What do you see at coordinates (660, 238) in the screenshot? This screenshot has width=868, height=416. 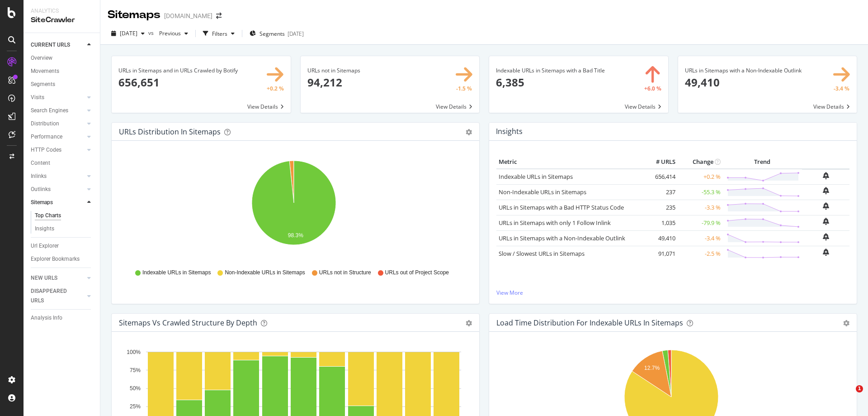 I see `td: 49,410` at bounding box center [660, 238].